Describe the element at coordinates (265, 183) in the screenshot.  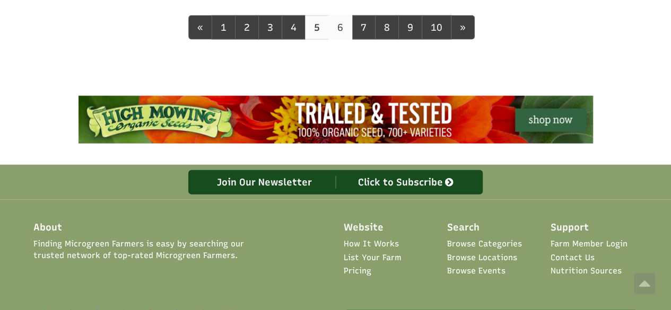
I see `div: Join Our Newsletter` at that location.